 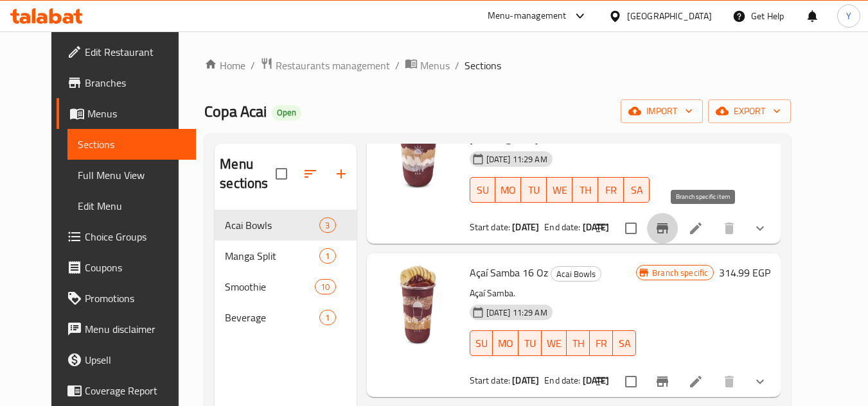 What do you see at coordinates (749, 111) in the screenshot?
I see `span: export` at bounding box center [749, 111].